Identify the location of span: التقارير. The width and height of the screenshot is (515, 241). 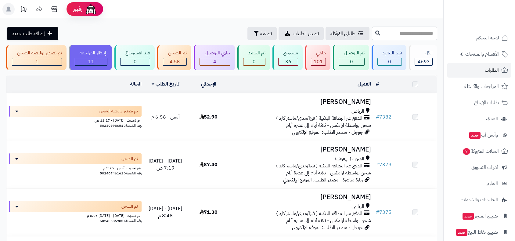
(492, 183).